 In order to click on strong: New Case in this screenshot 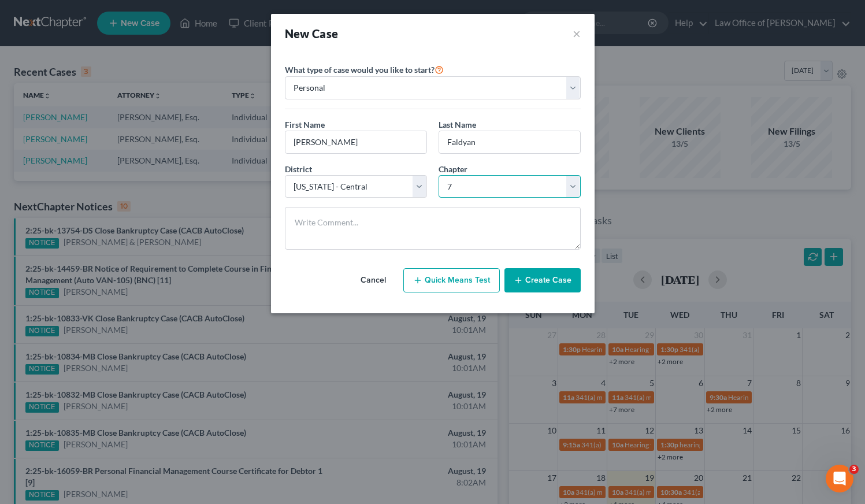, I will do `click(312, 34)`.